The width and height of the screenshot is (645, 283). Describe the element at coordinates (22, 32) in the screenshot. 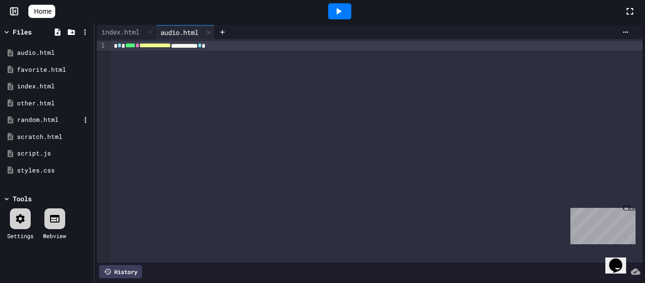

I see `div: Files` at that location.